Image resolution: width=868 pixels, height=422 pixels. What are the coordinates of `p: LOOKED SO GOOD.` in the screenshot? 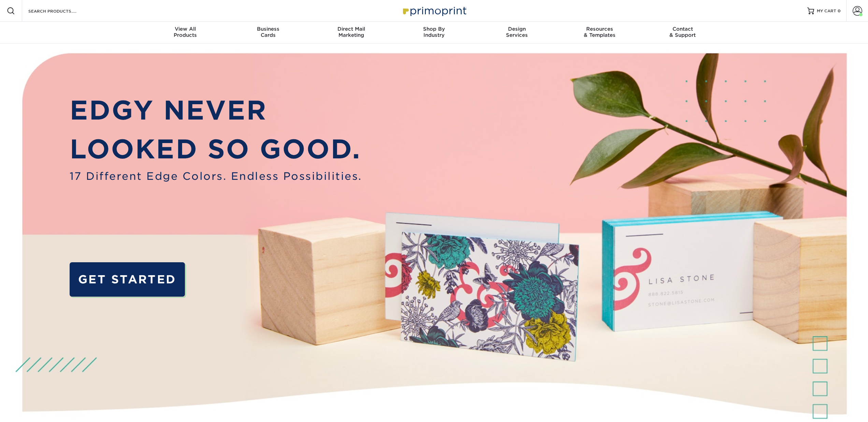 It's located at (215, 149).